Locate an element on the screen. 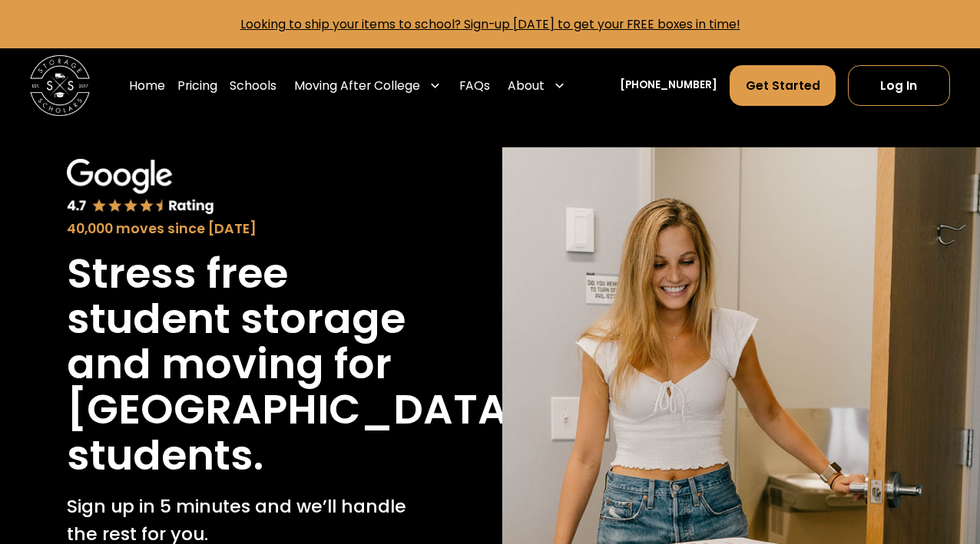  a: Get Started is located at coordinates (783, 85).